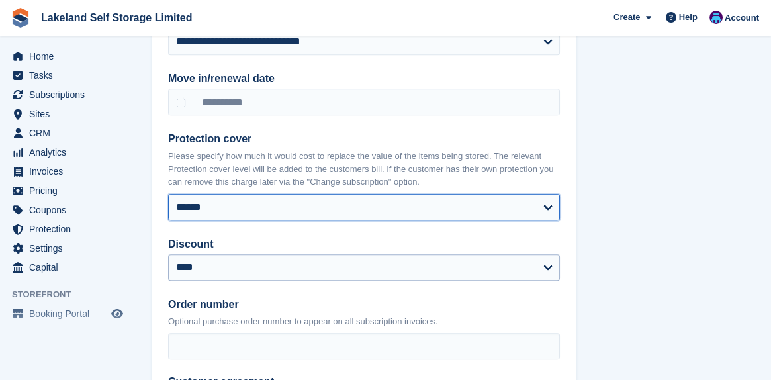 The image size is (771, 380). Describe the element at coordinates (69, 191) in the screenshot. I see `span: Pricing` at that location.